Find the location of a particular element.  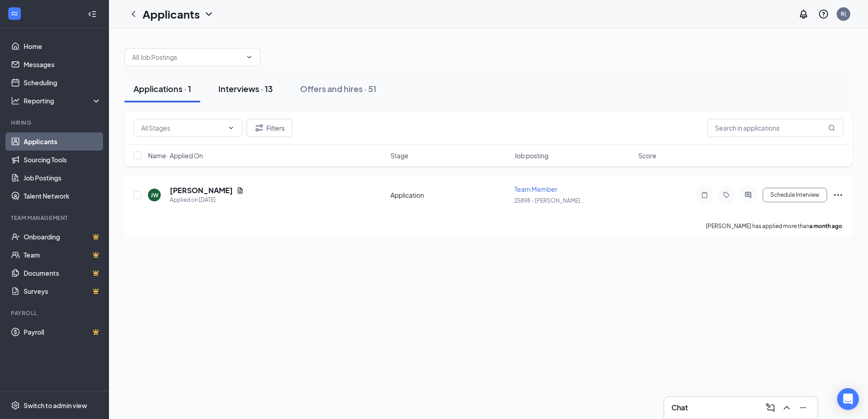

div: Application is located at coordinates (450, 195).